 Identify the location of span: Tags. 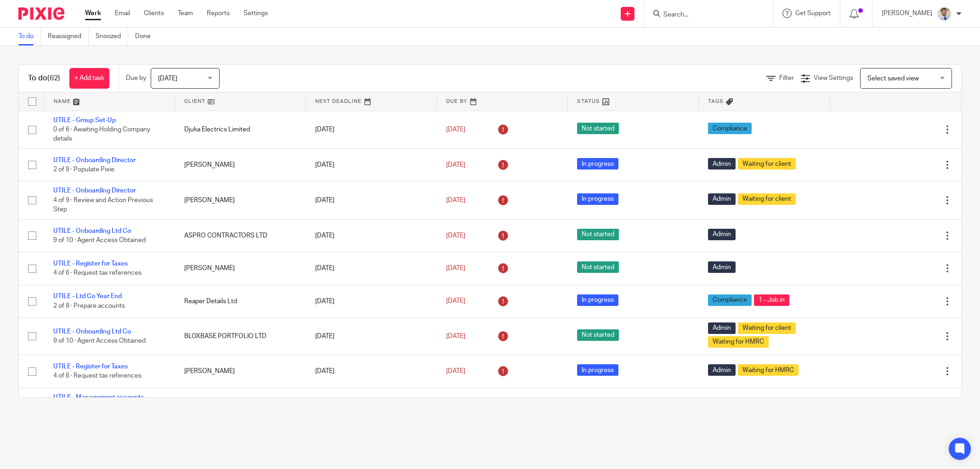
(715, 101).